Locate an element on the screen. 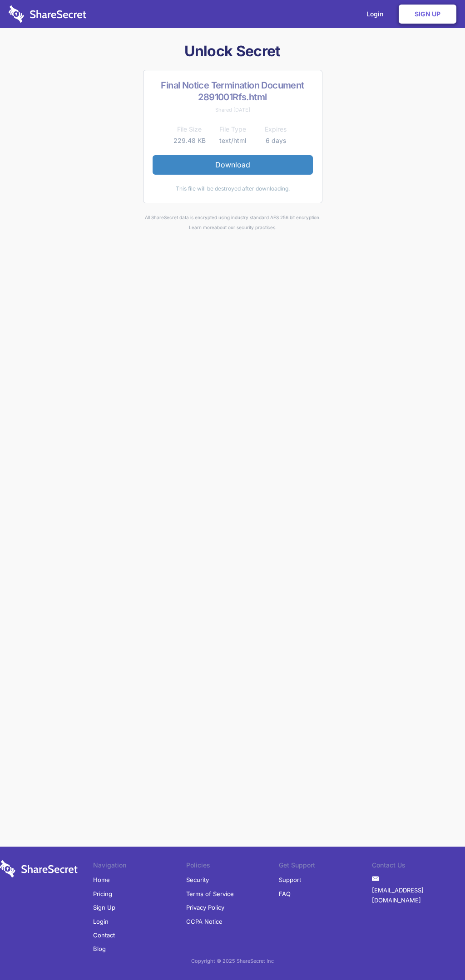 The width and height of the screenshot is (465, 980). td: 229.48 KB is located at coordinates (190, 141).